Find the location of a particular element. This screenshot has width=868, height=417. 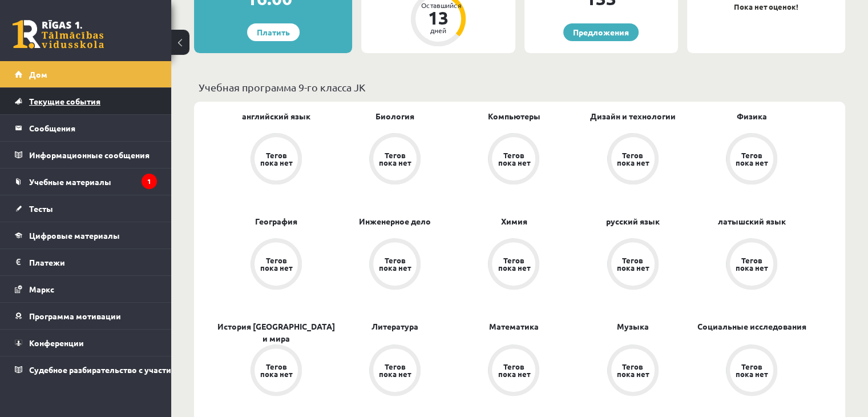

font: География is located at coordinates (276, 221).